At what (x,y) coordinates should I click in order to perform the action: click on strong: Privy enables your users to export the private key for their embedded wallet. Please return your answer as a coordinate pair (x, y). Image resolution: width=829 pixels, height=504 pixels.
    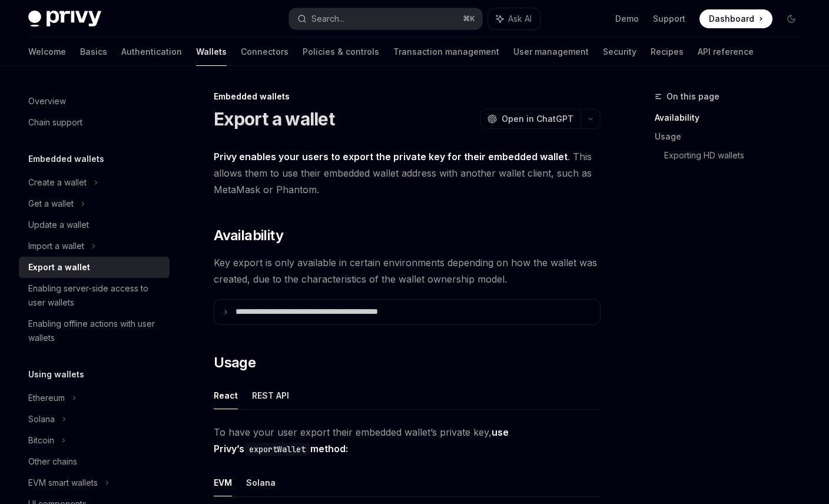
    Looking at the image, I should click on (390, 156).